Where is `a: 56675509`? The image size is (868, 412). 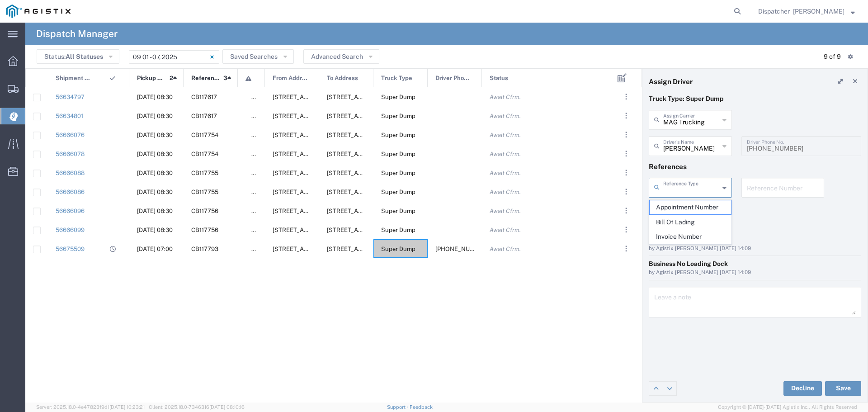
a: 56675509 is located at coordinates (70, 249).